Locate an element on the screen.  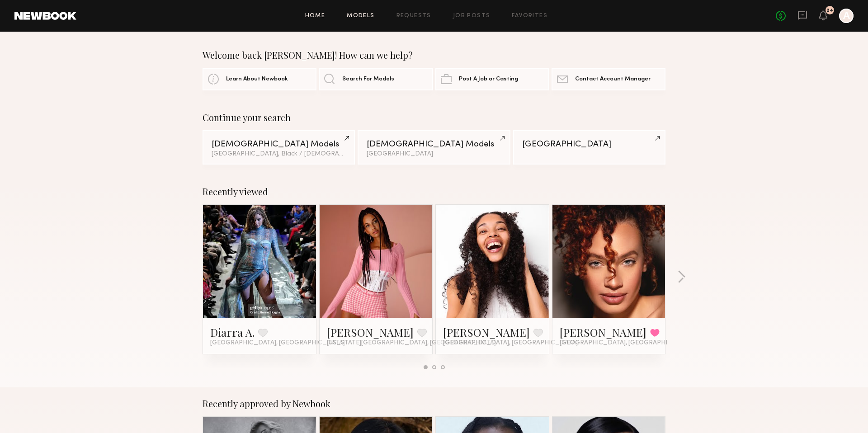
a: Requests is located at coordinates (414, 16).